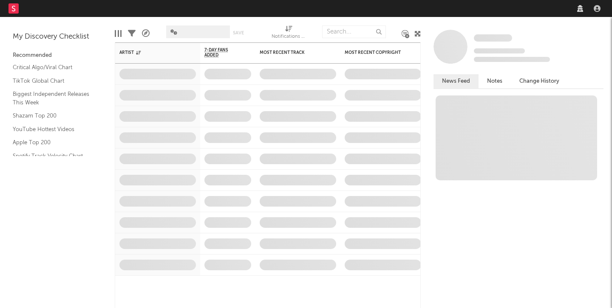 The image size is (612, 308). Describe the element at coordinates (53, 81) in the screenshot. I see `a: TikTok Global Chart` at that location.